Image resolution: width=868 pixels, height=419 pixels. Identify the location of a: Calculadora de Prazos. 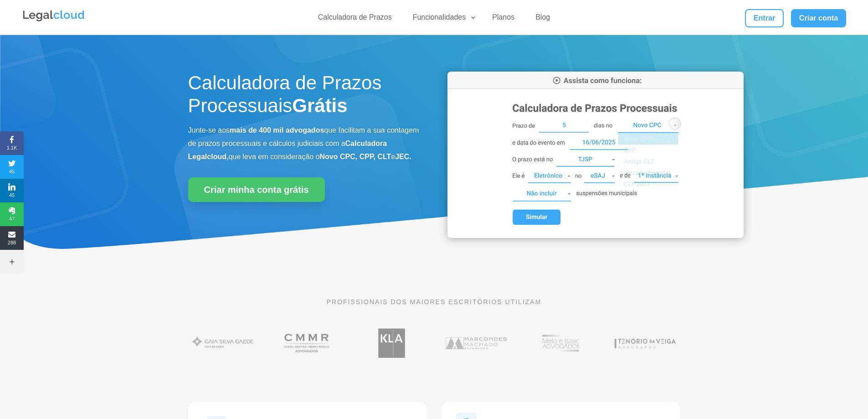
(355, 19).